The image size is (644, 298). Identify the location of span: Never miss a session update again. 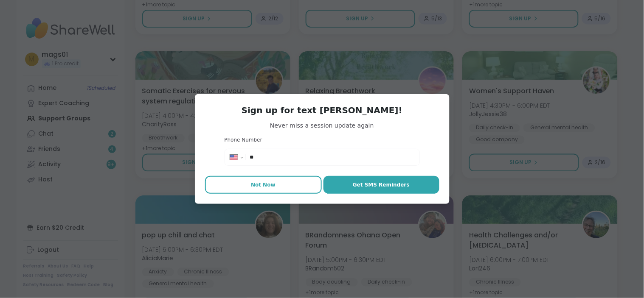
(322, 126).